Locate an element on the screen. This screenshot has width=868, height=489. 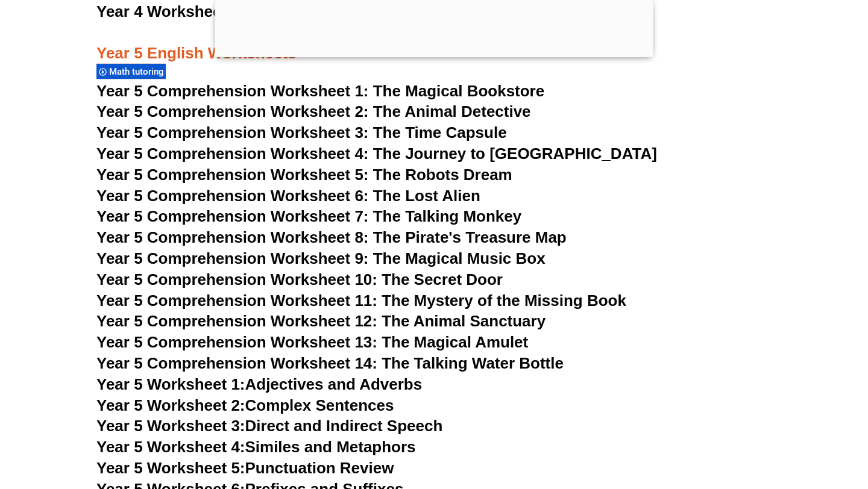
span: Year 5 Comprehension Worksheet 2: The Animal Detective is located at coordinates (314, 112).